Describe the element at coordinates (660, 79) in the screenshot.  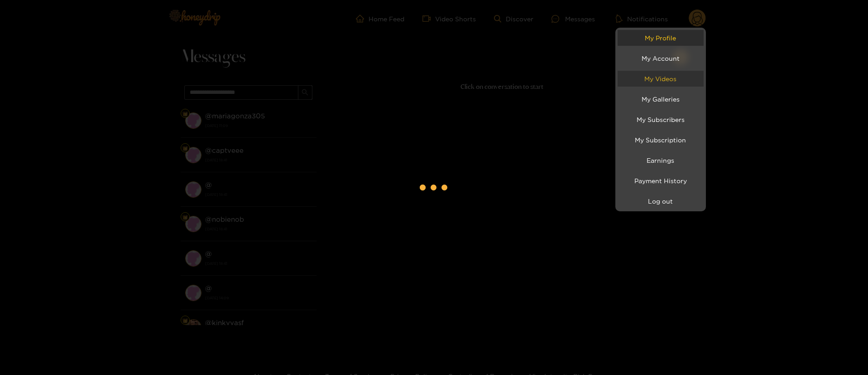
I see `a: My Videos` at that location.